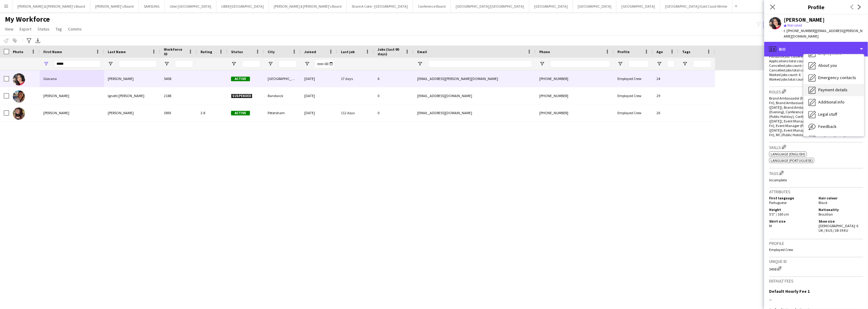  Describe the element at coordinates (841, 221) in the screenshot. I see `h5: Shoe size` at that location.